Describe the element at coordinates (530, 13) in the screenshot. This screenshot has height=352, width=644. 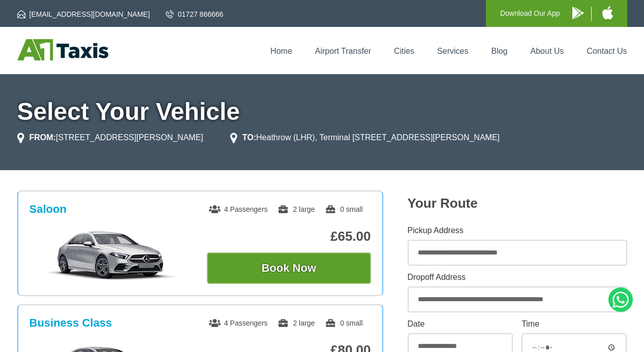
I see `p: Download Our App` at that location.